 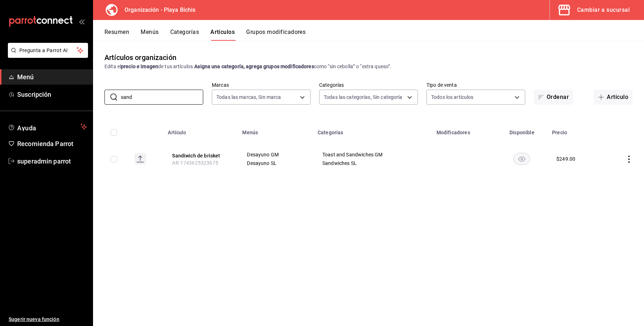 What do you see at coordinates (195, 163) in the screenshot?
I see `span: AR-1743625323675` at bounding box center [195, 163].